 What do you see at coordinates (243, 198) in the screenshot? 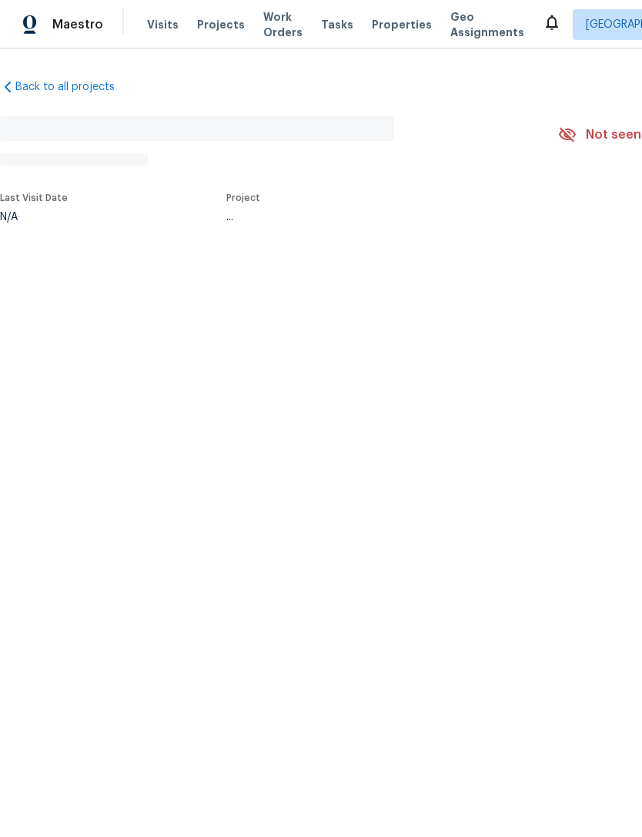
I see `span: Project` at bounding box center [243, 198].